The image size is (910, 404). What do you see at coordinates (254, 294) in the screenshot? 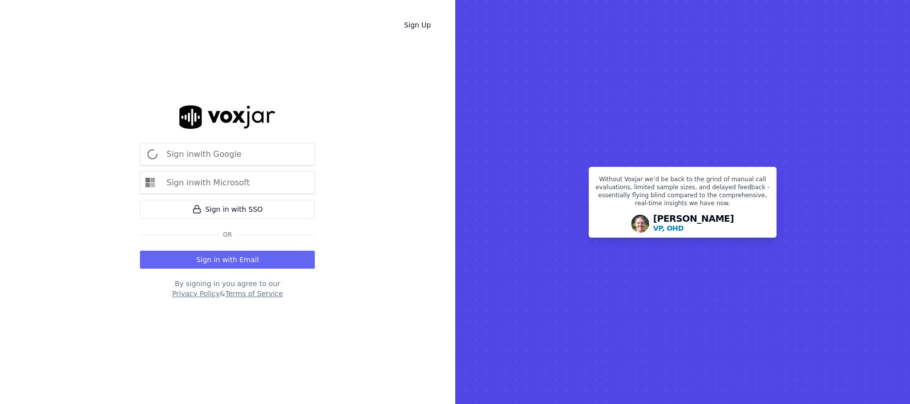
I see `button: Terms of Service` at bounding box center [254, 294].